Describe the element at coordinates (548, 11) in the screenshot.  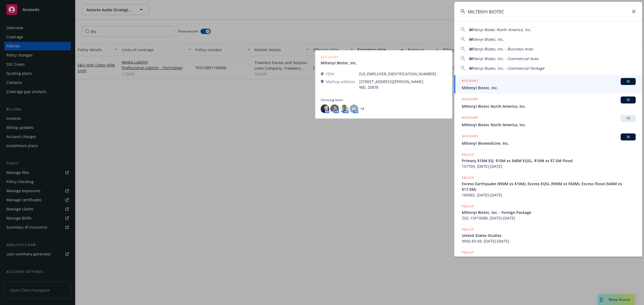
I see `input: Search...` at that location.